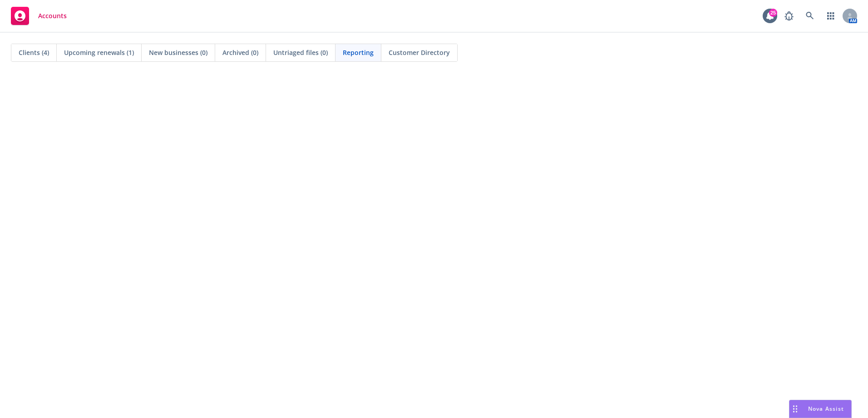 This screenshot has width=868, height=418. I want to click on a: Switch app, so click(831, 16).